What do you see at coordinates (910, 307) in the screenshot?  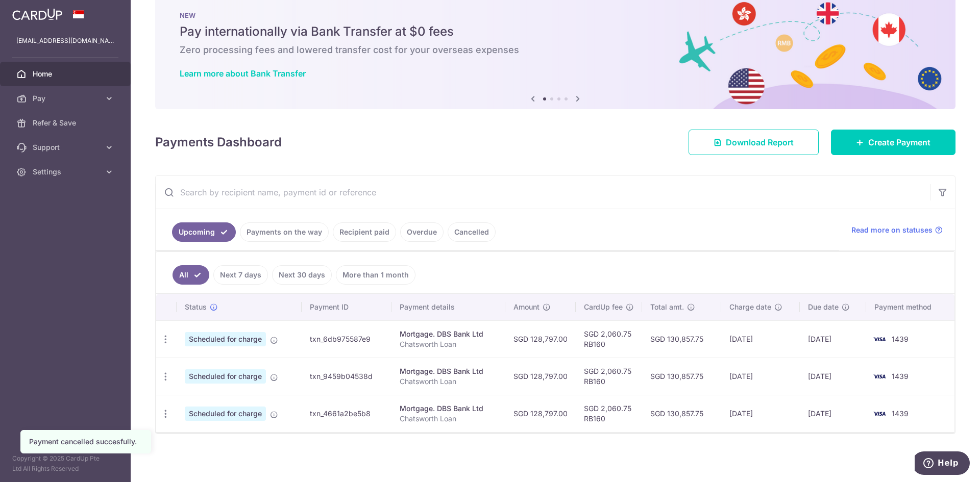 I see `th: Payment method` at bounding box center [910, 307].